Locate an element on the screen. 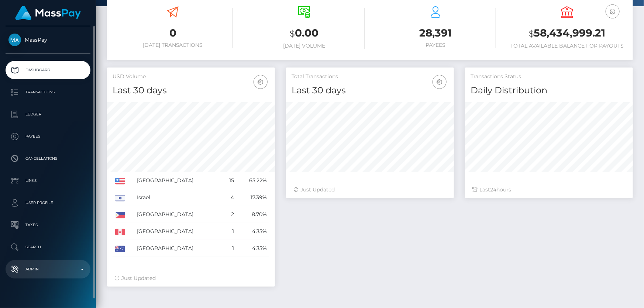  a: Transactions is located at coordinates (48, 92).